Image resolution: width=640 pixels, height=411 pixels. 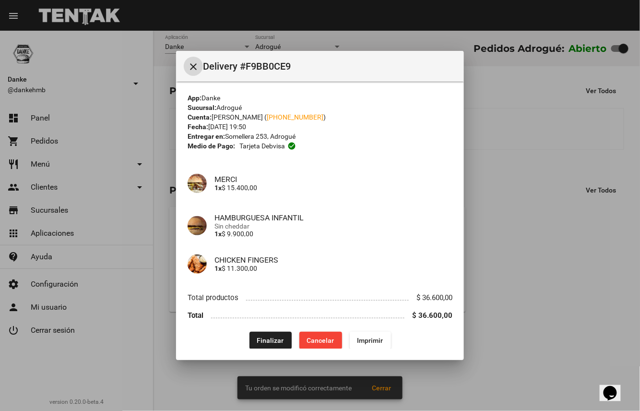 What do you see at coordinates (292, 146) in the screenshot?
I see `mat-icon: check_circle` at bounding box center [292, 146].